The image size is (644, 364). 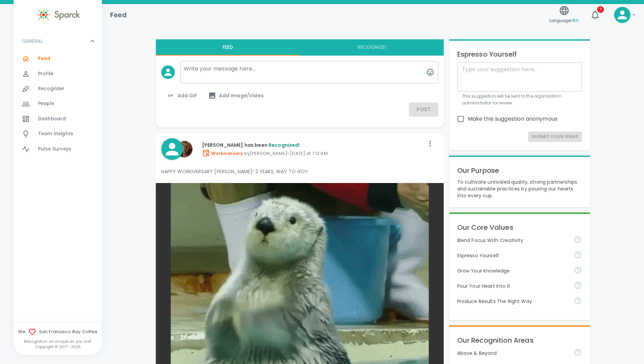 What do you see at coordinates (58, 104) in the screenshot?
I see `a: People` at bounding box center [58, 104].